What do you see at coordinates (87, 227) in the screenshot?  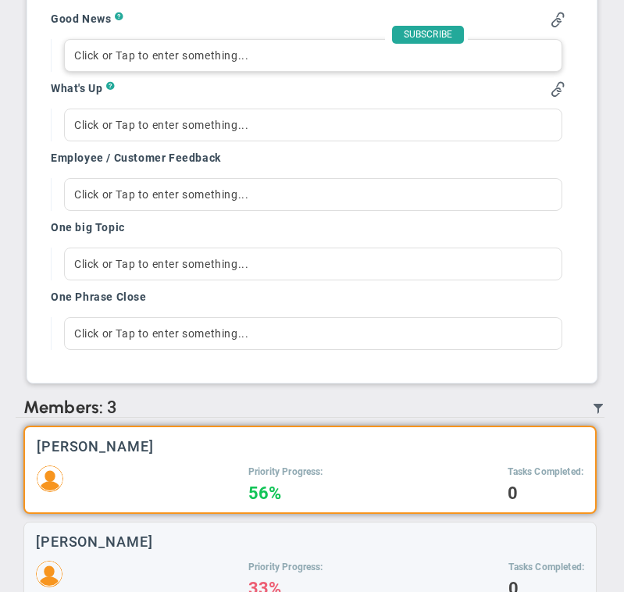 I see `h4: One big Topic` at bounding box center [87, 227].